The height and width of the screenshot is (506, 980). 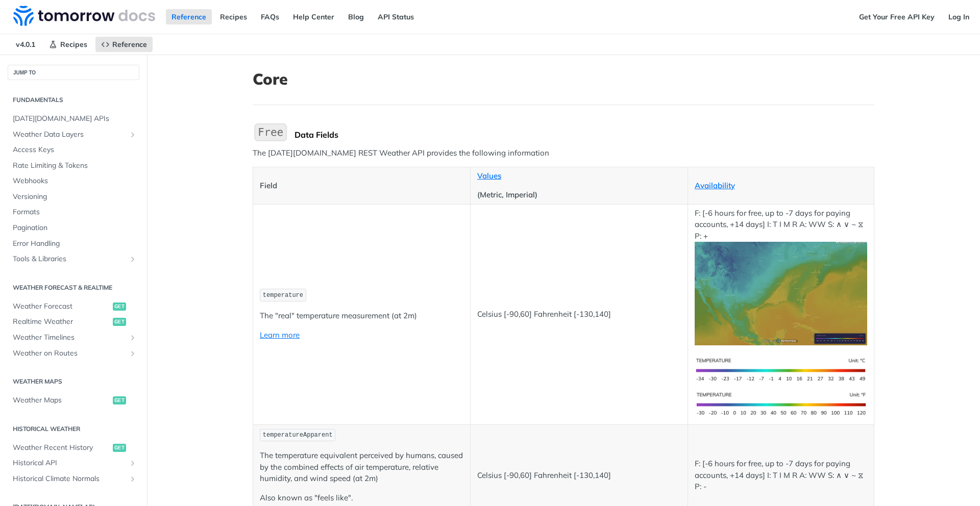 I want to click on a: FAQs, so click(x=270, y=17).